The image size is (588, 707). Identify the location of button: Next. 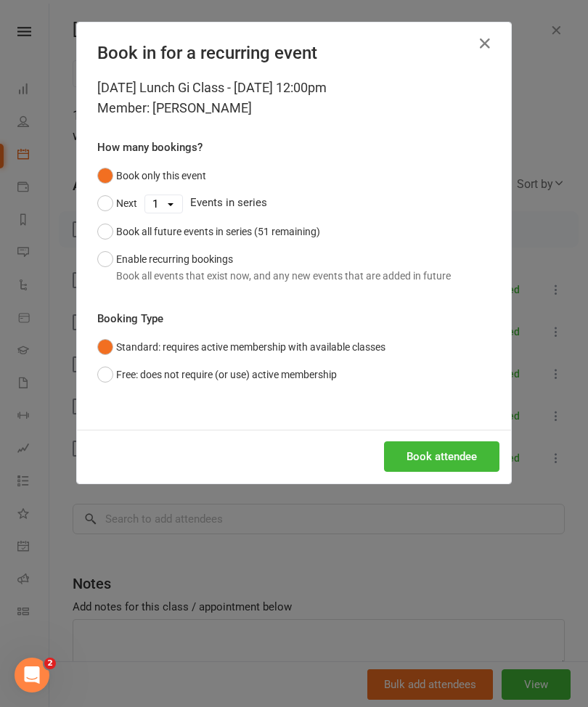
(116, 203).